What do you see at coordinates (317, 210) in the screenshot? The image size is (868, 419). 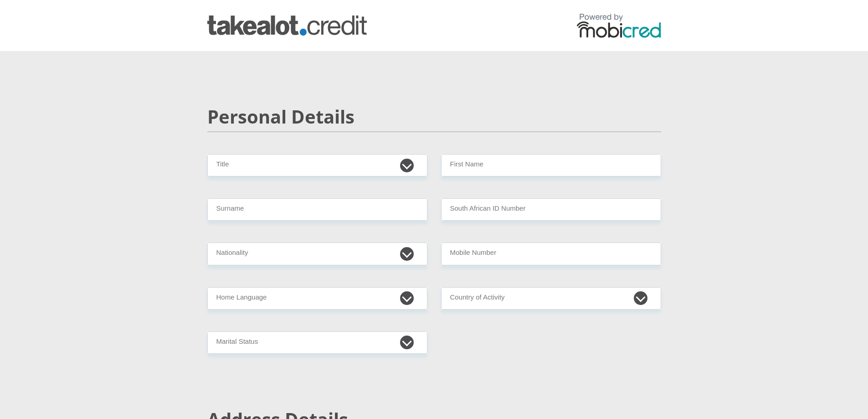 I see `input: Surname` at bounding box center [317, 210].